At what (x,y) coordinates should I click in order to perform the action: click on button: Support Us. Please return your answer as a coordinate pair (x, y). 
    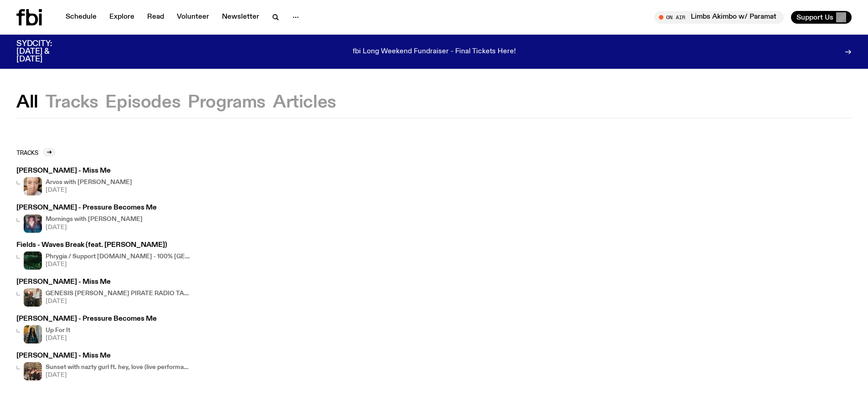
    Looking at the image, I should click on (821, 17).